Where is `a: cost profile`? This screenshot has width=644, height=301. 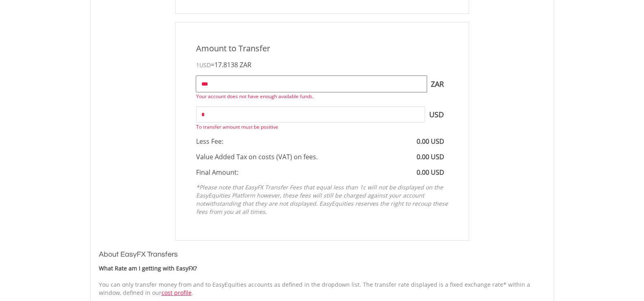
a: cost profile is located at coordinates (176, 292).